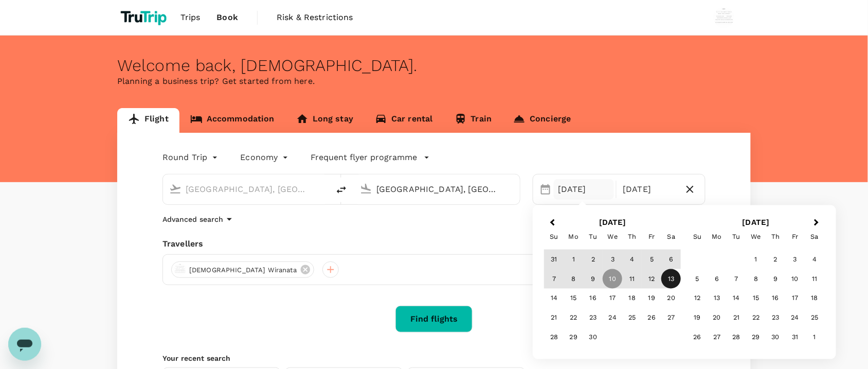  I want to click on div: Choose Monday, October 27th, 2025, so click(717, 337).